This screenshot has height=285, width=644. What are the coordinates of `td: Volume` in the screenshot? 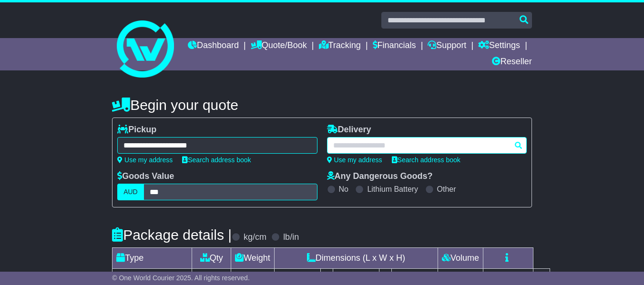 It's located at (460, 258).